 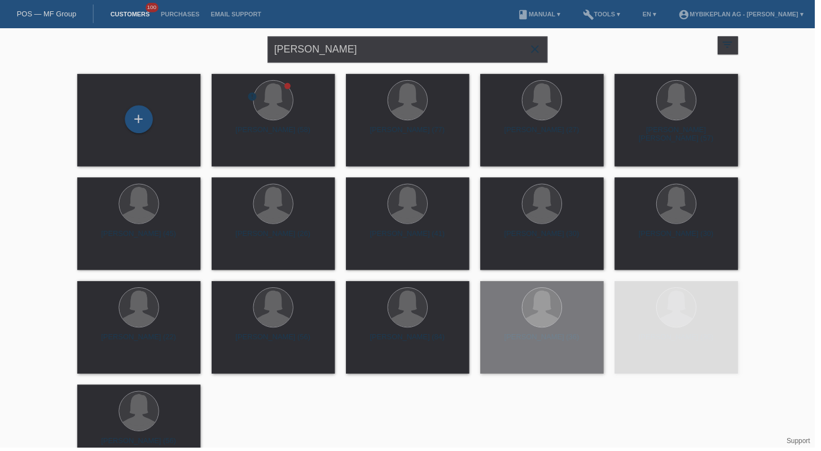 I want to click on i: error, so click(x=254, y=97).